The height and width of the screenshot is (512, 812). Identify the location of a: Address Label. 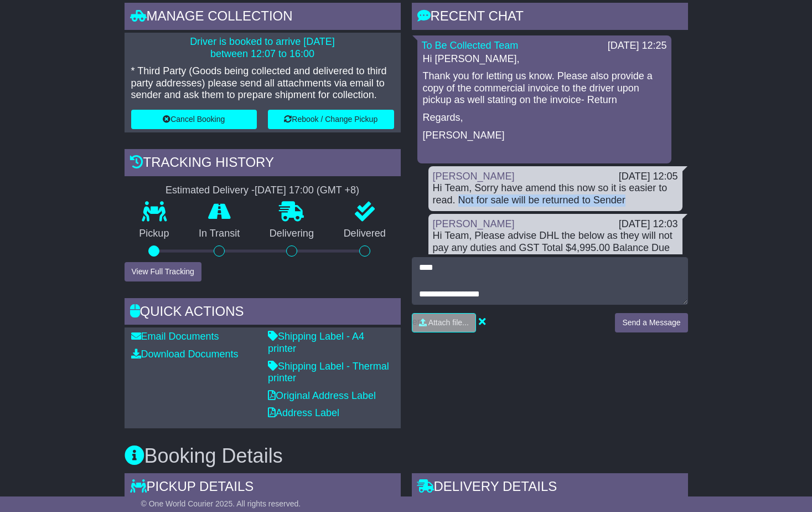
(304, 413).